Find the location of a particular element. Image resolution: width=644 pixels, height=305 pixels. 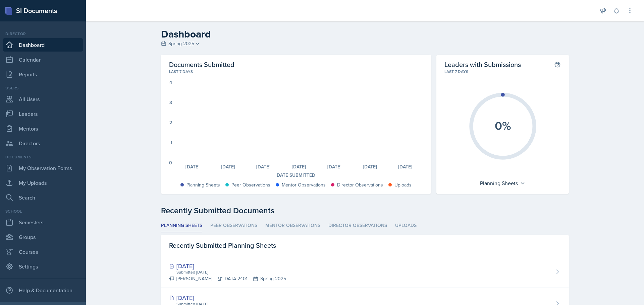

li: Uploads is located at coordinates (406, 226).